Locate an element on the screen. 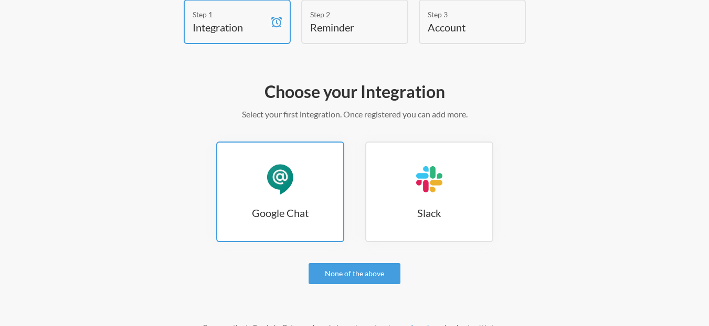 The height and width of the screenshot is (326, 709). h4: Account is located at coordinates (464, 27).